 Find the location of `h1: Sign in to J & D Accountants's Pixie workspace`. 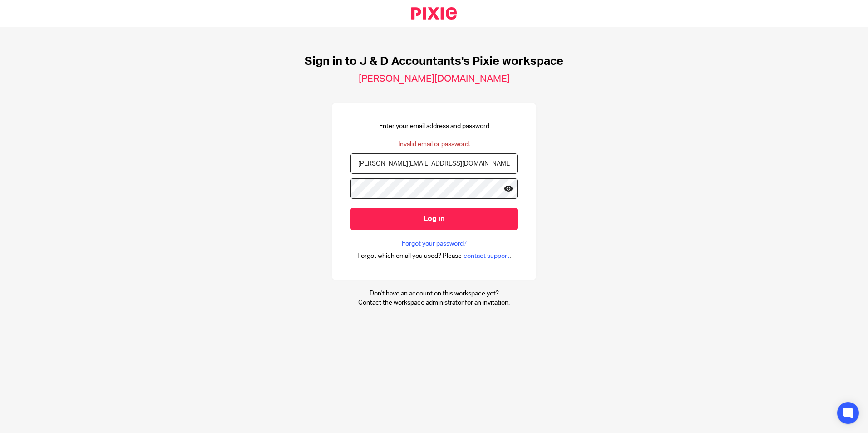

h1: Sign in to J & D Accountants's Pixie workspace is located at coordinates (434, 61).